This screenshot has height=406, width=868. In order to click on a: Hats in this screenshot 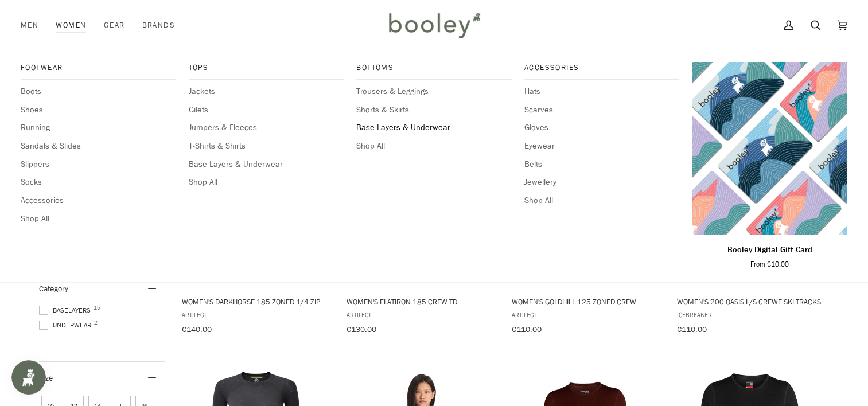, I will do `click(602, 91)`.